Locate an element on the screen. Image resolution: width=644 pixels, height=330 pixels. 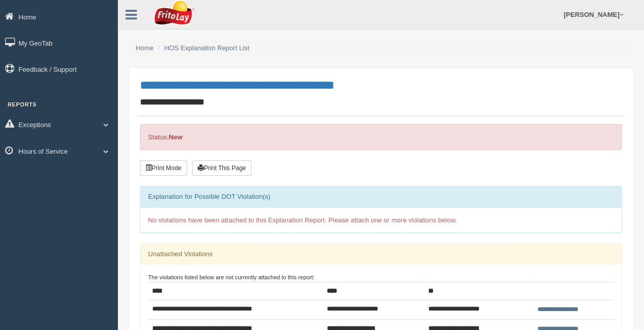
button: Print This Page is located at coordinates (222, 168).